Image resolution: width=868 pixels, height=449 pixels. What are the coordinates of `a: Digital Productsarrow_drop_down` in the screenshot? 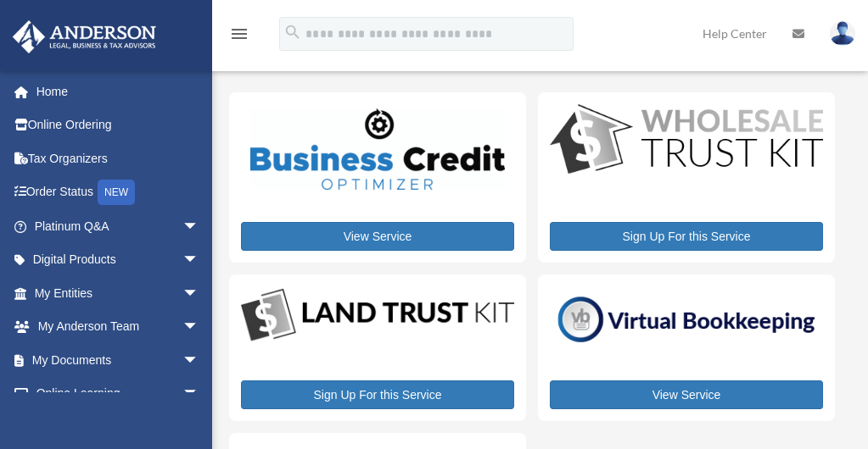 It's located at (114, 260).